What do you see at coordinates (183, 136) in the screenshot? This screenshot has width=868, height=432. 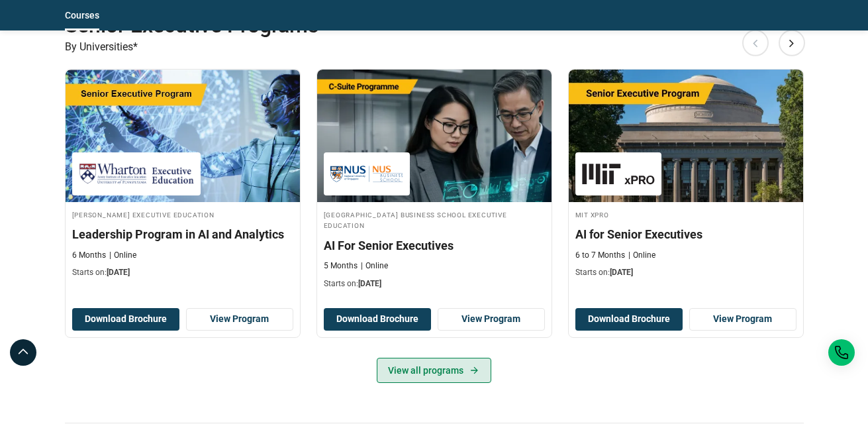 I see `img: Leadership Program in AI and Analytics | Online AI and Machine Learning Course` at bounding box center [183, 136].